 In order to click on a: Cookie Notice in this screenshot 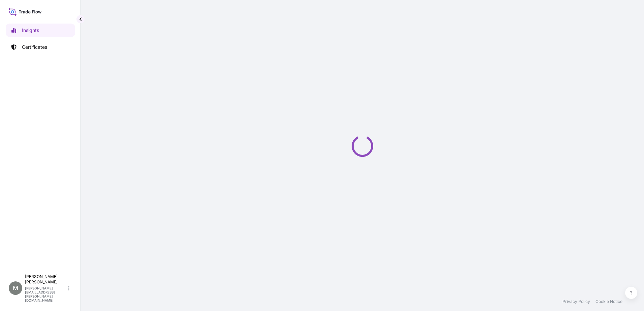, I will do `click(609, 301)`.